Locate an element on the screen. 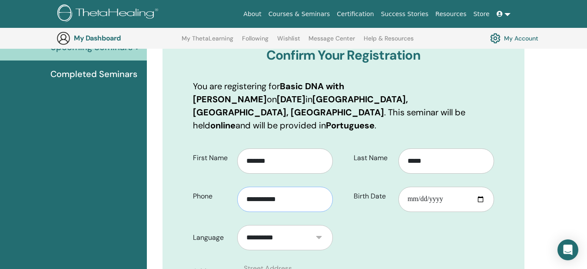  b: online is located at coordinates (223, 125).